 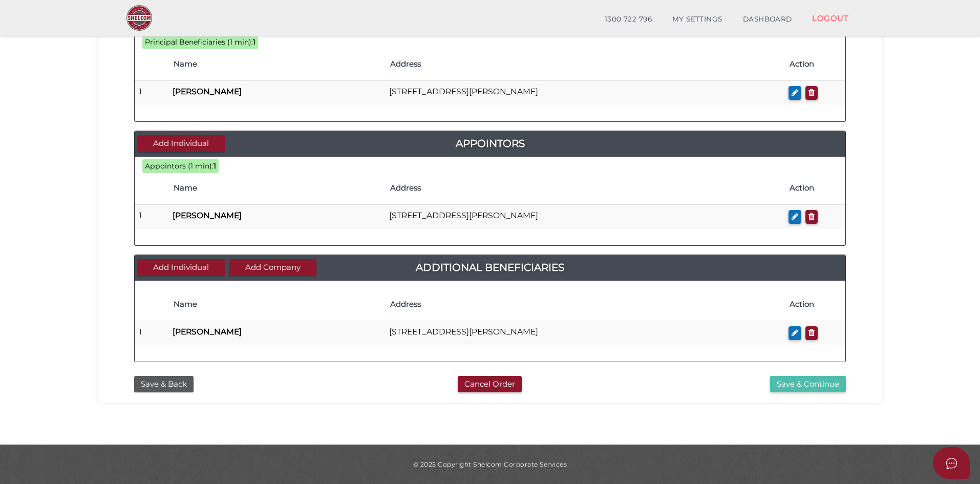 I want to click on a: Appointors, so click(x=490, y=143).